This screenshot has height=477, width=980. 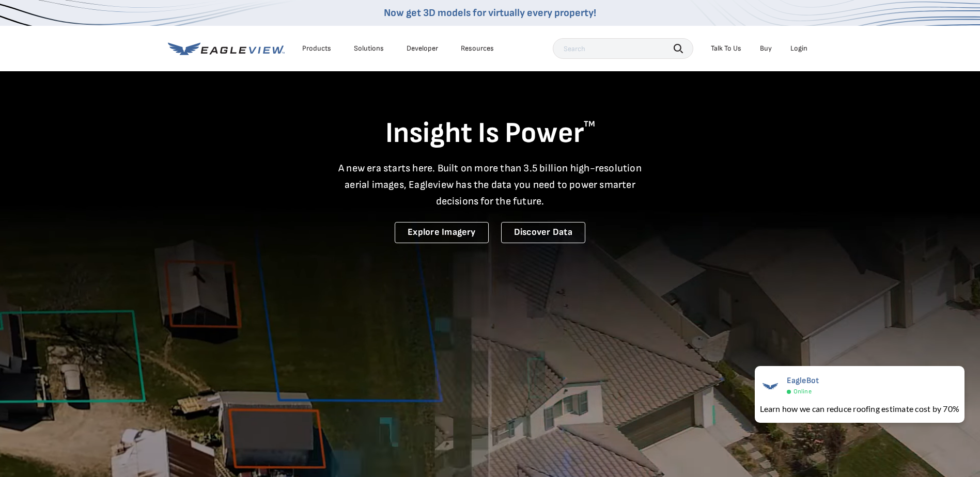 What do you see at coordinates (542, 232) in the screenshot?
I see `a: Discover Data` at bounding box center [542, 232].